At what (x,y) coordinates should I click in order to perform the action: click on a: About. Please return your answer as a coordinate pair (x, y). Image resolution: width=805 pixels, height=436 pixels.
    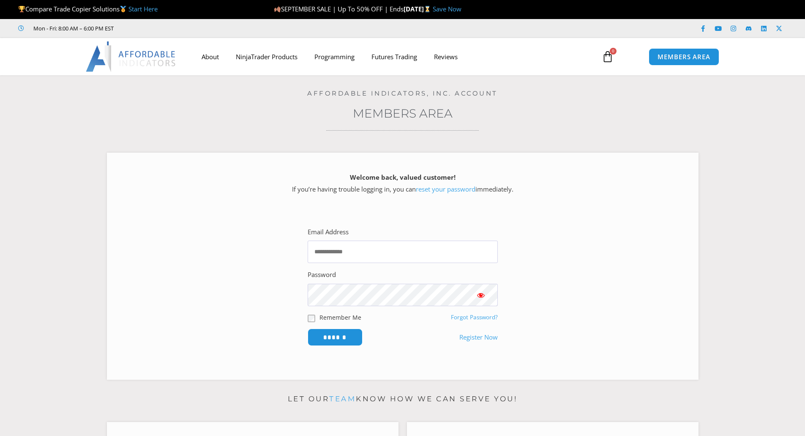
    Looking at the image, I should click on (210, 57).